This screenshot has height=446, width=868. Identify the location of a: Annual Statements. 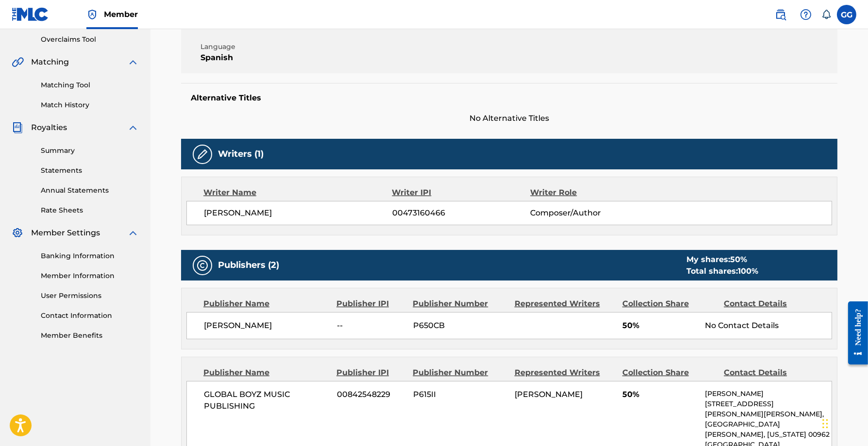
(89, 190).